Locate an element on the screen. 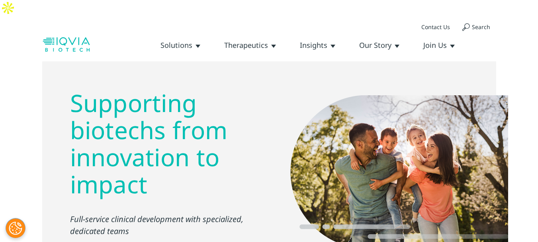 The height and width of the screenshot is (242, 538). img: search.svg is located at coordinates (466, 27).